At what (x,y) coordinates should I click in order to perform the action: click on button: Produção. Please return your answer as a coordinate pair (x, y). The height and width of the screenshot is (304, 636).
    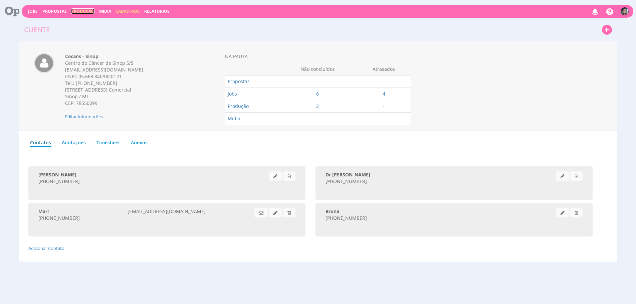
    Looking at the image, I should click on (83, 11).